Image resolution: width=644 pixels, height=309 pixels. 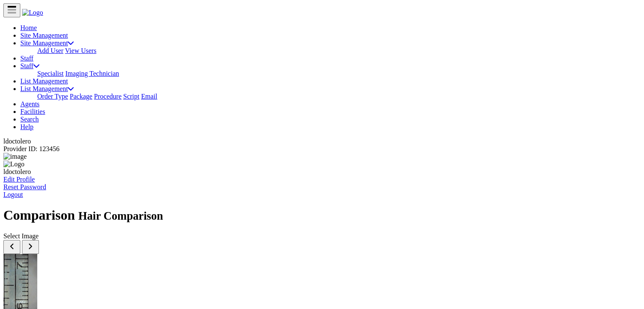 I want to click on a: View Users, so click(x=80, y=50).